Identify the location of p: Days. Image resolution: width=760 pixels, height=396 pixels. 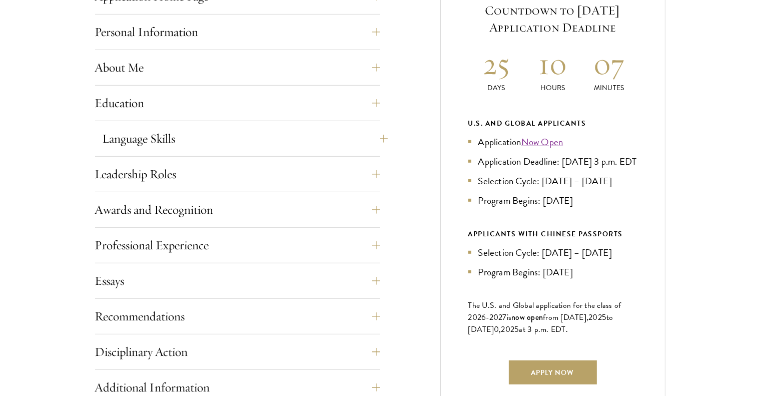
(496, 88).